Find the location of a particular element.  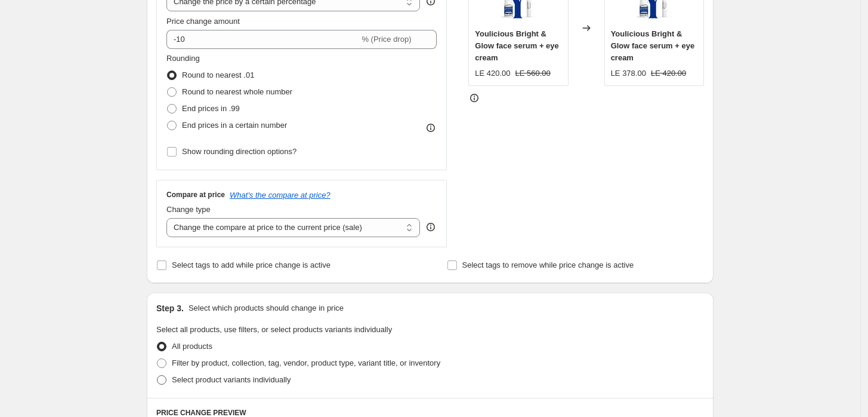

div: help is located at coordinates (430, 227).